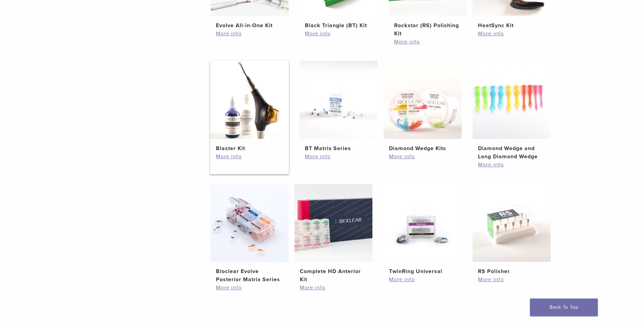 The height and width of the screenshot is (324, 644). Describe the element at coordinates (333, 276) in the screenshot. I see `h2: Complete HD Anterior Kit` at that location.